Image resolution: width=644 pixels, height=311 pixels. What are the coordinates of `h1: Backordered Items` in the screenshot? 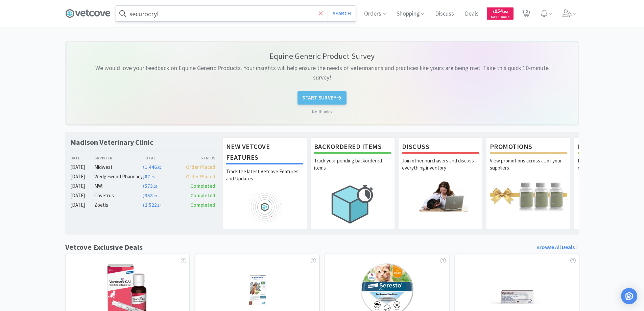 It's located at (352, 147).